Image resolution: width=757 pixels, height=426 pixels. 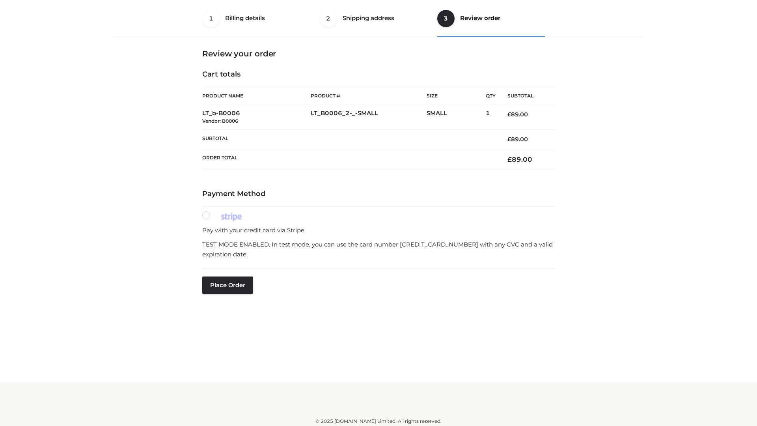 What do you see at coordinates (220, 121) in the screenshot?
I see `small: Vendor: B0006` at bounding box center [220, 121].